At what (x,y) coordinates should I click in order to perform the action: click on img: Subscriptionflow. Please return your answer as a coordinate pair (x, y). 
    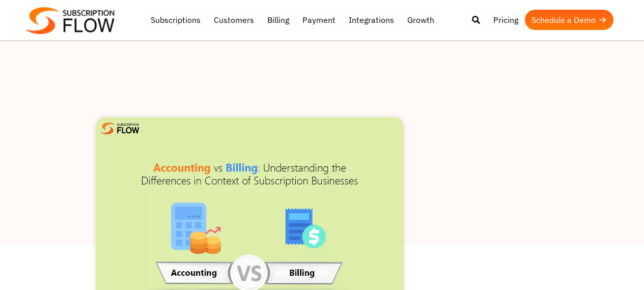
    Looking at the image, I should click on (70, 21).